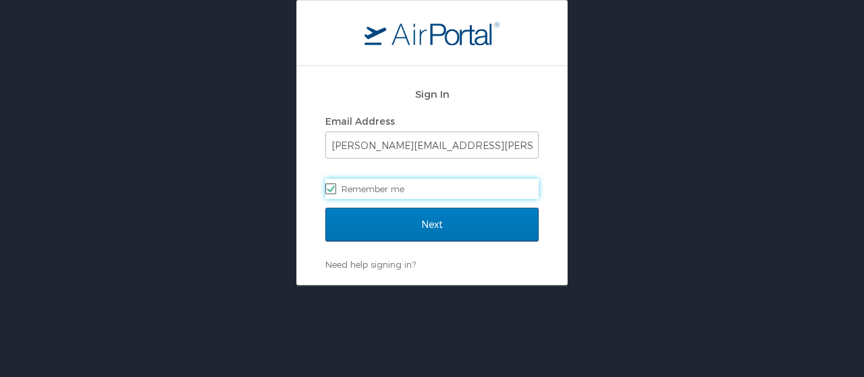  I want to click on input: Next, so click(432, 225).